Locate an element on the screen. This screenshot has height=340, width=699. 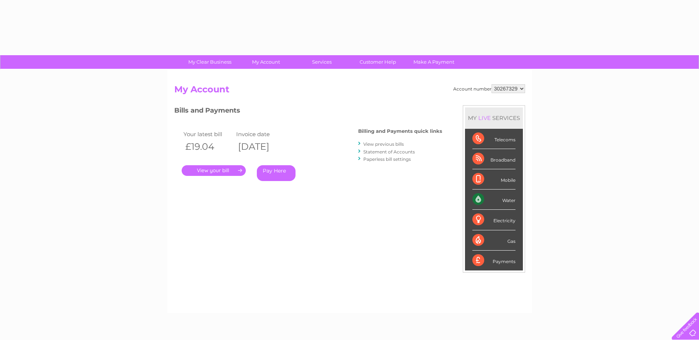
h2: My Account is located at coordinates (350, 91).